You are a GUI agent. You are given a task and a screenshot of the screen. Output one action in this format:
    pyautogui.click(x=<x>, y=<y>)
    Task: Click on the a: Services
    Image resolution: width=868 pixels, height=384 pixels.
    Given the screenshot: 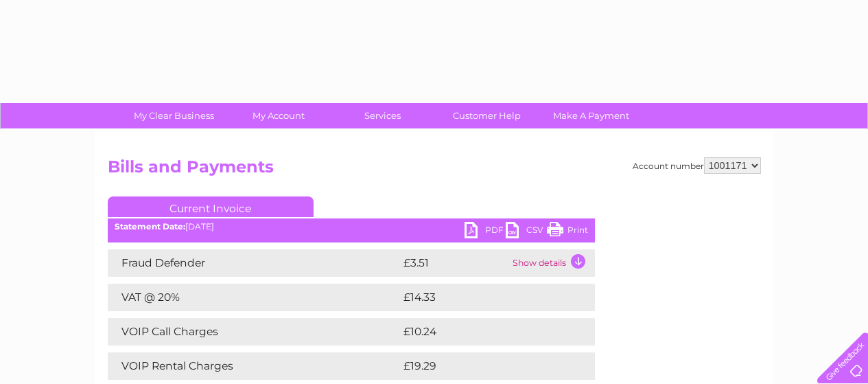 What is the action you would take?
    pyautogui.click(x=382, y=115)
    